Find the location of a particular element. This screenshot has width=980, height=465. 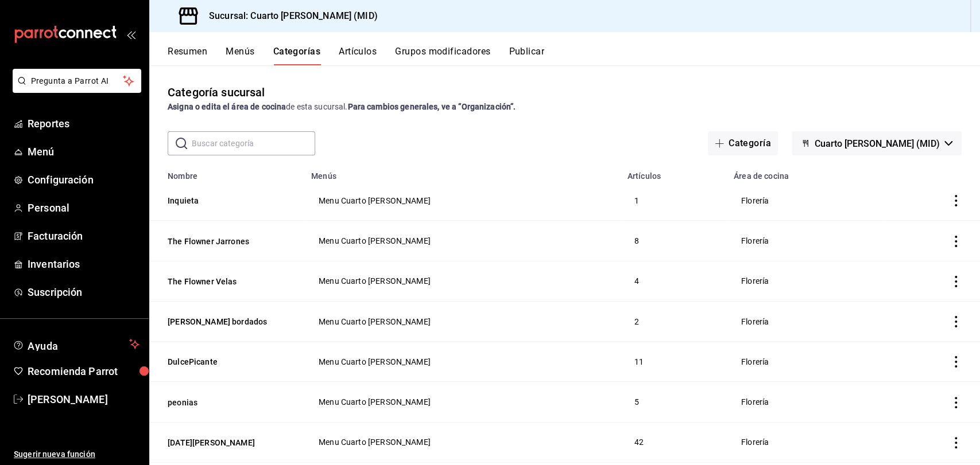

button: peonias is located at coordinates (225, 403).